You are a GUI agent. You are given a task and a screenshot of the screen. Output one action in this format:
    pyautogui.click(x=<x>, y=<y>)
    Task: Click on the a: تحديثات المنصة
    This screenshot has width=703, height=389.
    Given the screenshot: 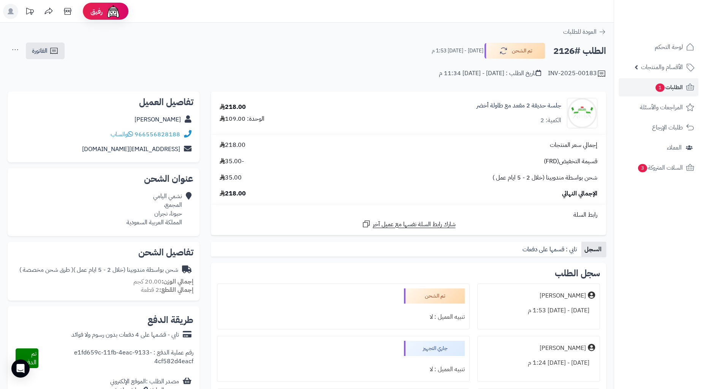 What is the action you would take?
    pyautogui.click(x=30, y=12)
    